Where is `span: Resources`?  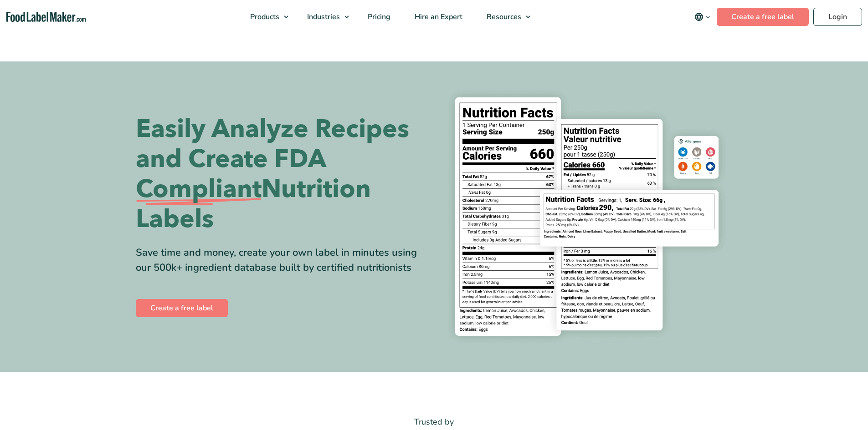
span: Resources is located at coordinates (503, 17).